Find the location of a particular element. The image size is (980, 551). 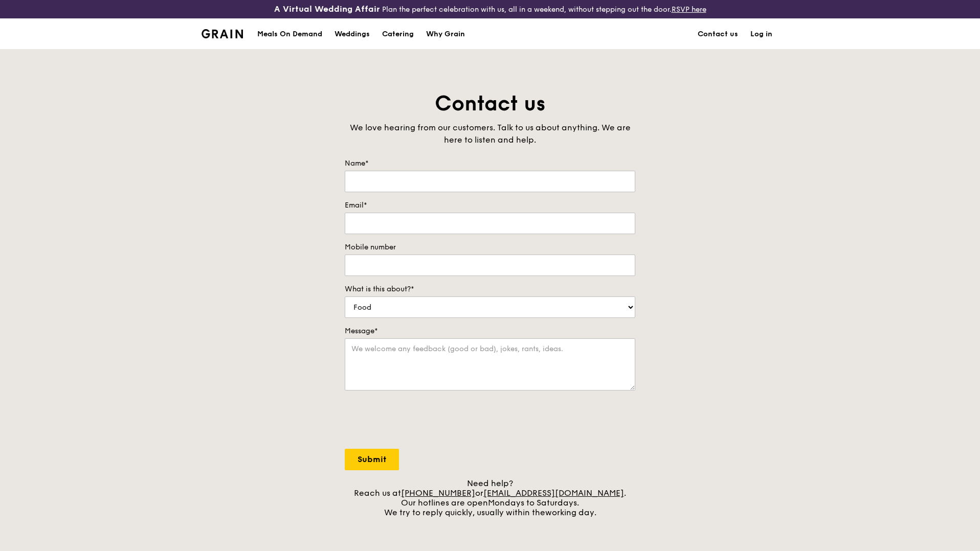

a: Catering is located at coordinates (398, 34).